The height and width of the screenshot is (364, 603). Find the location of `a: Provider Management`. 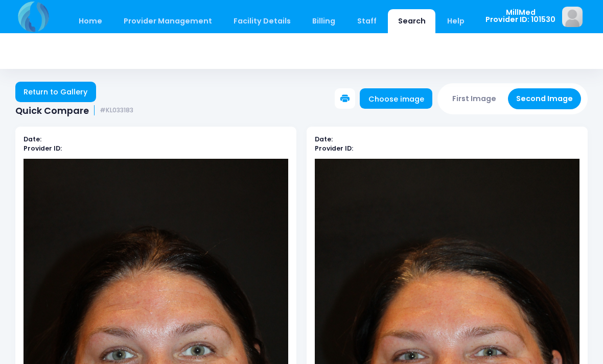

a: Provider Management is located at coordinates (167, 21).